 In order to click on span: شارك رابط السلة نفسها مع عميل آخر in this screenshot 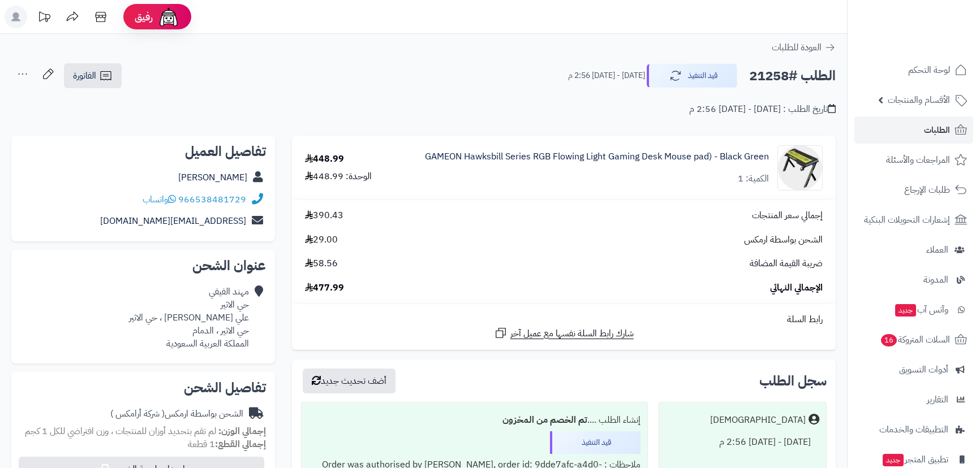, I will do `click(572, 334)`.